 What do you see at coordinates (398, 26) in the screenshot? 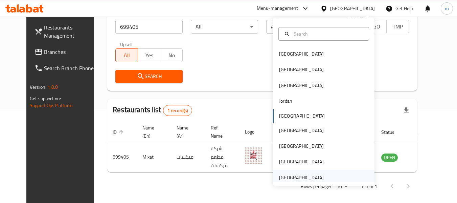
I see `span: TMP` at bounding box center [398, 26].